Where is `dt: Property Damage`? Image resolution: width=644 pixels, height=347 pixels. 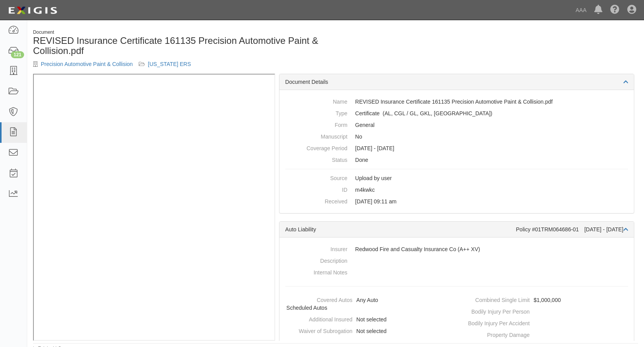 dt: Property Damage is located at coordinates (495, 334).